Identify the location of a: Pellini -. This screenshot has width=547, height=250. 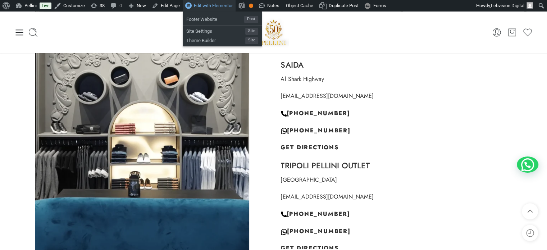
(274, 32).